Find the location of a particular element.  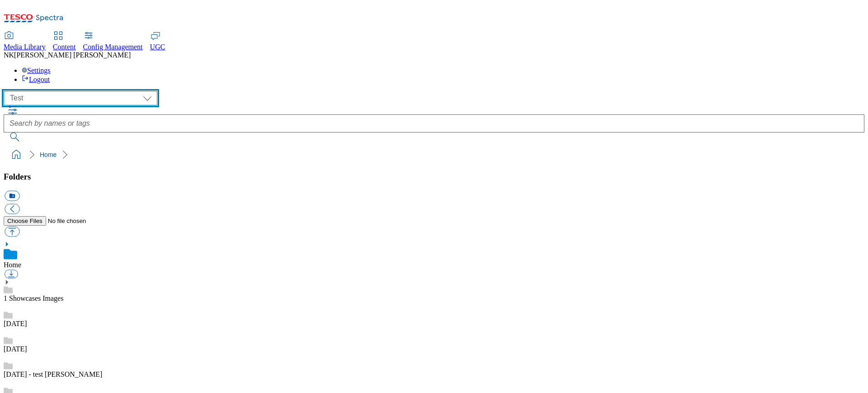

span: Config Management is located at coordinates (113, 47).